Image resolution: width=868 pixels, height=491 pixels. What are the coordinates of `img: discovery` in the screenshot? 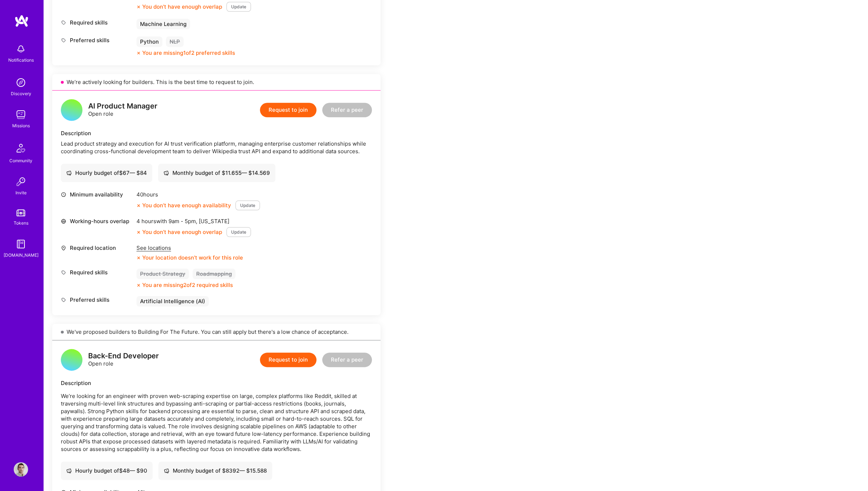 It's located at (21, 82).